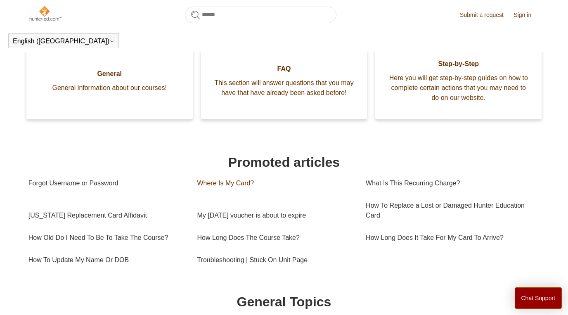 The image size is (568, 315). I want to click on a: Step-by-Step Here you will get step-by-step guides on how to complete certain actions that you ma..., so click(458, 79).